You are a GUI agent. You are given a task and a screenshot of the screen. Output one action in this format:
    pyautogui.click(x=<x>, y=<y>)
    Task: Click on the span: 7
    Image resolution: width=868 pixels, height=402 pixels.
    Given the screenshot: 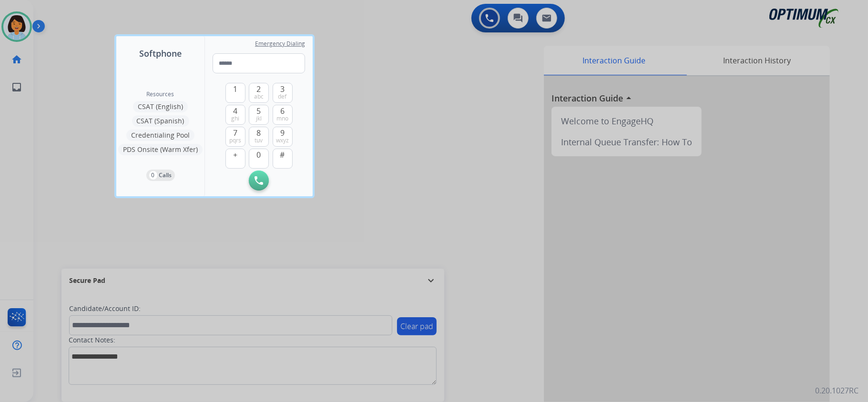 What is the action you would take?
    pyautogui.click(x=235, y=133)
    